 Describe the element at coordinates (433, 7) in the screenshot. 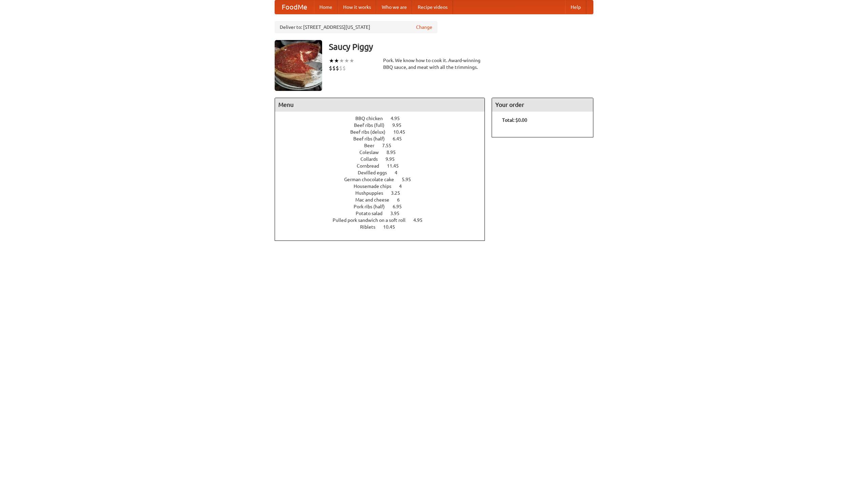

I see `a: Recipe videos` at that location.